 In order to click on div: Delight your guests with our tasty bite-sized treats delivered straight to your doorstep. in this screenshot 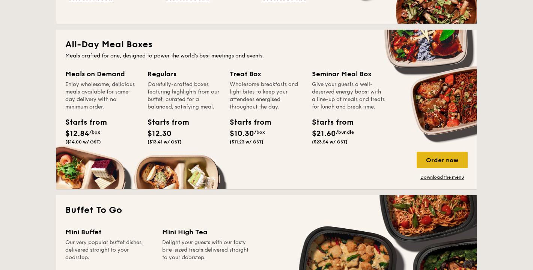, I will do `click(206, 250)`.